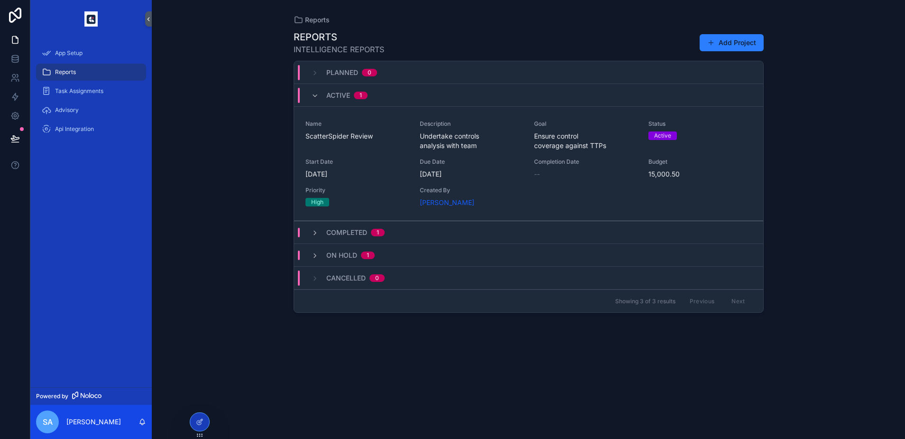 This screenshot has height=439, width=905. I want to click on h1: REPORTS, so click(339, 37).